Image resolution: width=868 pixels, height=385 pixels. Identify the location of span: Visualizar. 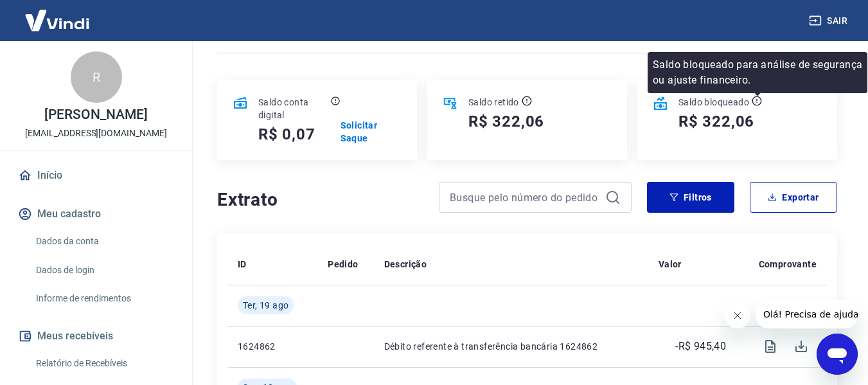
(771, 347).